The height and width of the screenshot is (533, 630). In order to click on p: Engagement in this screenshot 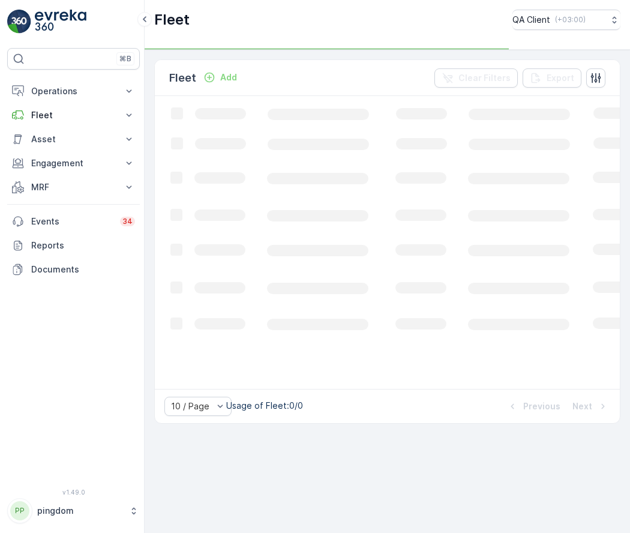, I will do `click(73, 163)`.